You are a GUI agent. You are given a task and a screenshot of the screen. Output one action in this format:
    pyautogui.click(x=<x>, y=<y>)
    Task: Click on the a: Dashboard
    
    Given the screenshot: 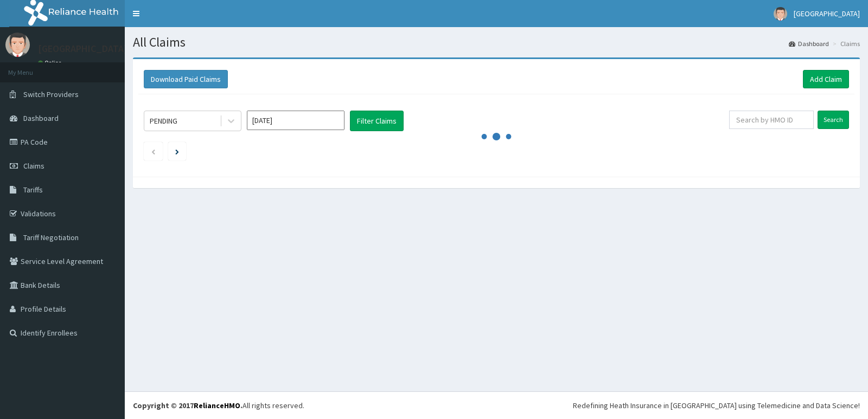 What is the action you would take?
    pyautogui.click(x=809, y=43)
    